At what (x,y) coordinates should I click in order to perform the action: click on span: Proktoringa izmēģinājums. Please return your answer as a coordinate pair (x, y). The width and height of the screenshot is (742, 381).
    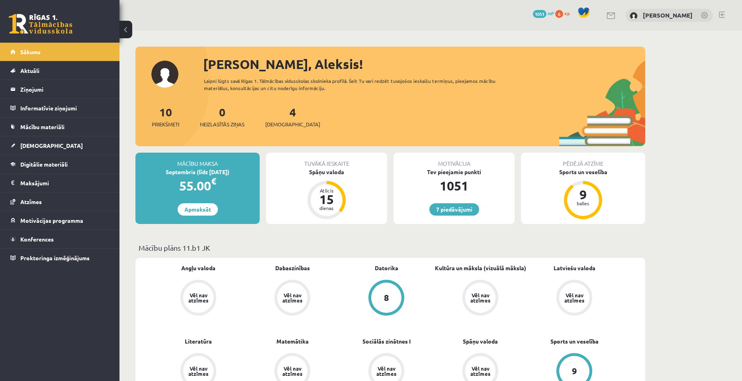
    Looking at the image, I should click on (55, 258).